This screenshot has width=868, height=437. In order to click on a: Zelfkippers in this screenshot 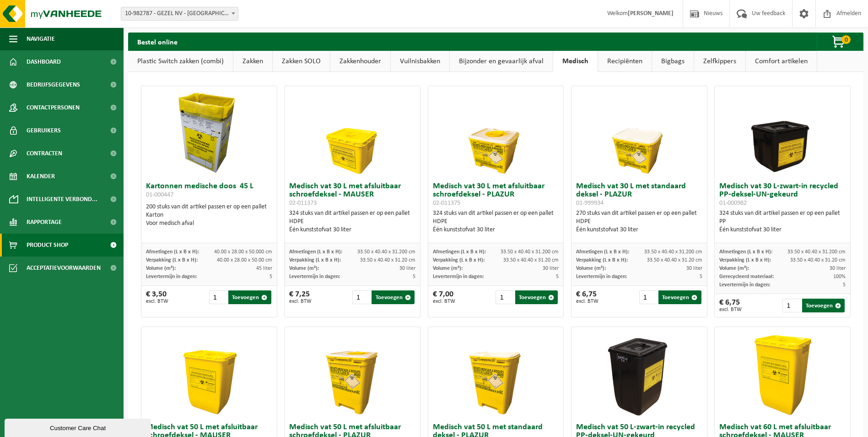, I will do `click(720, 61)`.